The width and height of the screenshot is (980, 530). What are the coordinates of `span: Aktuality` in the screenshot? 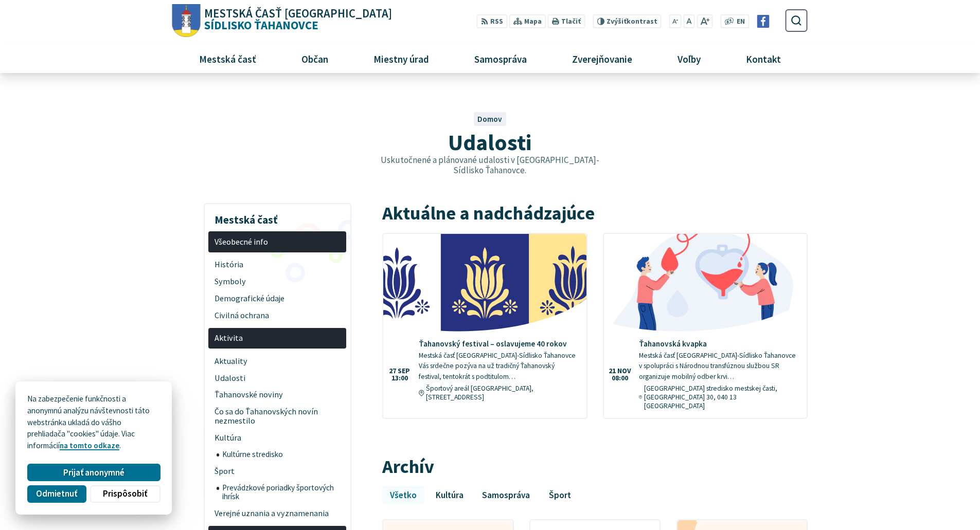 It's located at (277, 361).